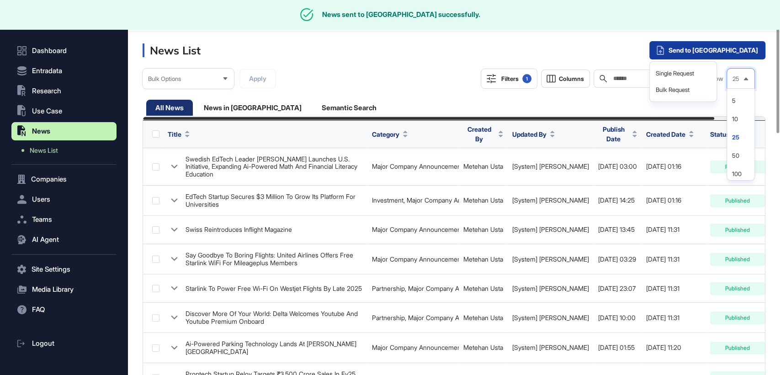  I want to click on a: News List, so click(66, 150).